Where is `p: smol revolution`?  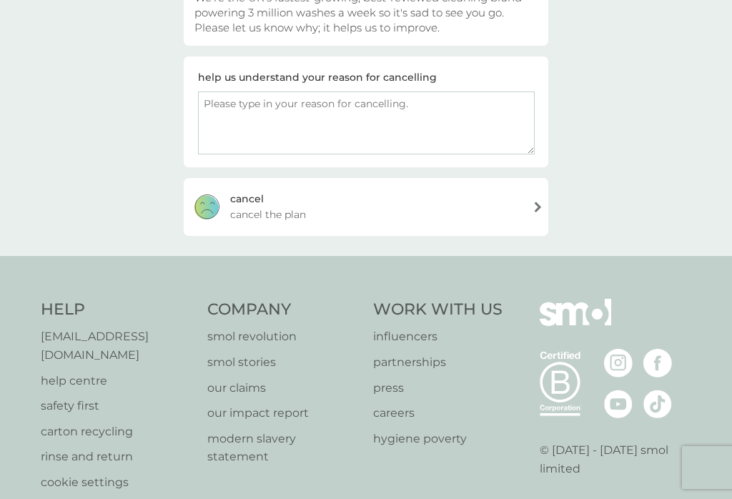 p: smol revolution is located at coordinates (283, 337).